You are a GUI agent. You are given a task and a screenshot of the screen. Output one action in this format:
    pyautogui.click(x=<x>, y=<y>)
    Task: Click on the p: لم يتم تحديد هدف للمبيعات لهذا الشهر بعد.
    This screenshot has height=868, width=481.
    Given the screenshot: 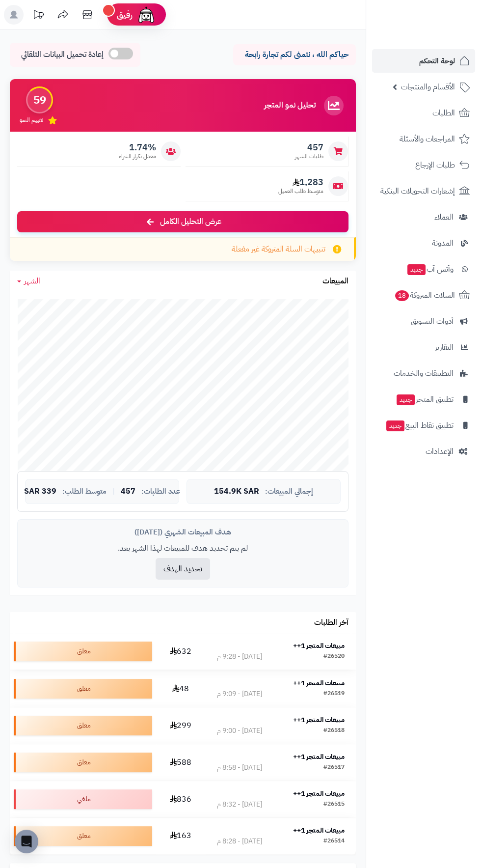 What is the action you would take?
    pyautogui.click(x=182, y=549)
    